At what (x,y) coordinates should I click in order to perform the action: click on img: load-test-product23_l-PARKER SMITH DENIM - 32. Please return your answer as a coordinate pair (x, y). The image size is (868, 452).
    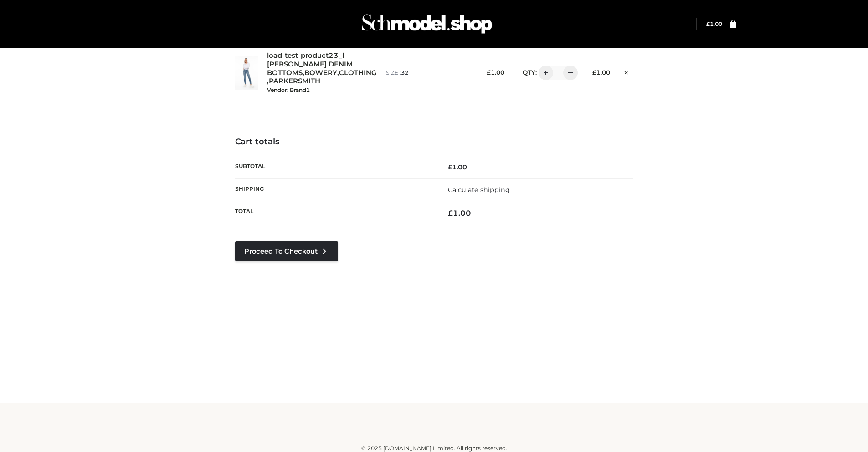
    Looking at the image, I should click on (246, 73).